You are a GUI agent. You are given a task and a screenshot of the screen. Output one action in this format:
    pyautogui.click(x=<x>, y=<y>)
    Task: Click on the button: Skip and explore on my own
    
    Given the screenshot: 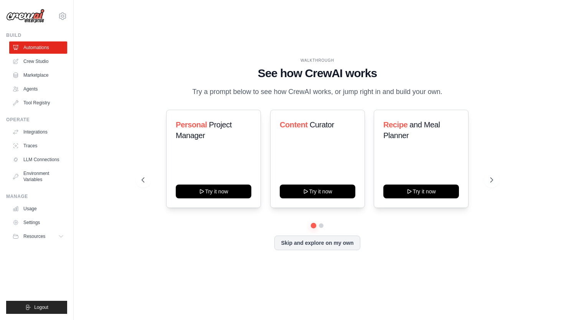 What is the action you would take?
    pyautogui.click(x=317, y=243)
    